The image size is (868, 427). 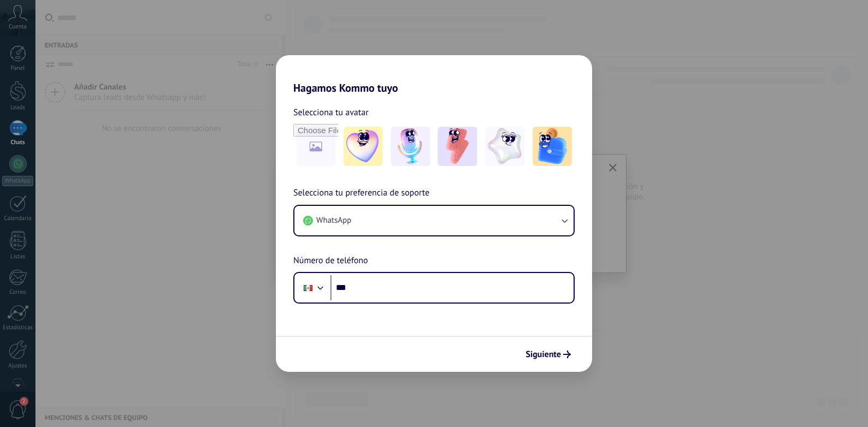 I want to click on img: -4.jpeg, so click(x=505, y=146).